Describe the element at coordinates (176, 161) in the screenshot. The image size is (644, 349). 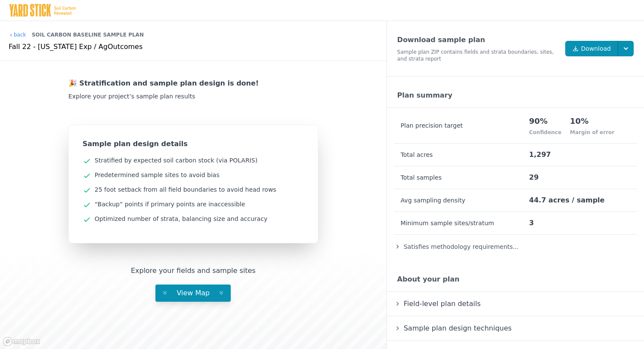
I see `div: Stratified by expected soil carbon stock (via POLARIS)` at that location.